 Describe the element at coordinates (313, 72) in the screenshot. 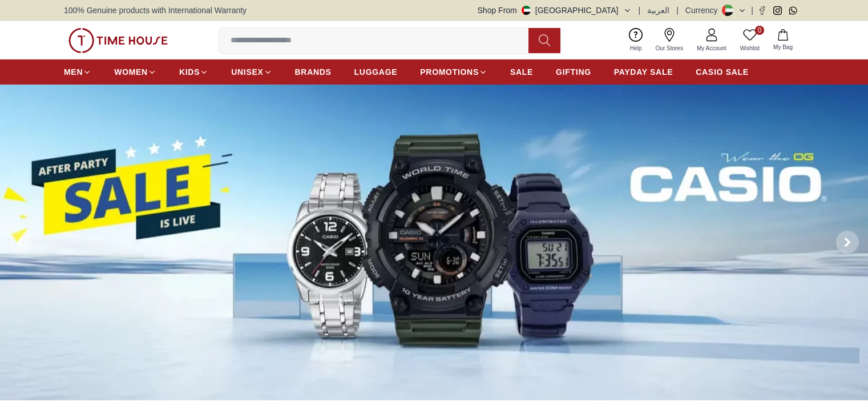

I see `a: BRANDS` at that location.